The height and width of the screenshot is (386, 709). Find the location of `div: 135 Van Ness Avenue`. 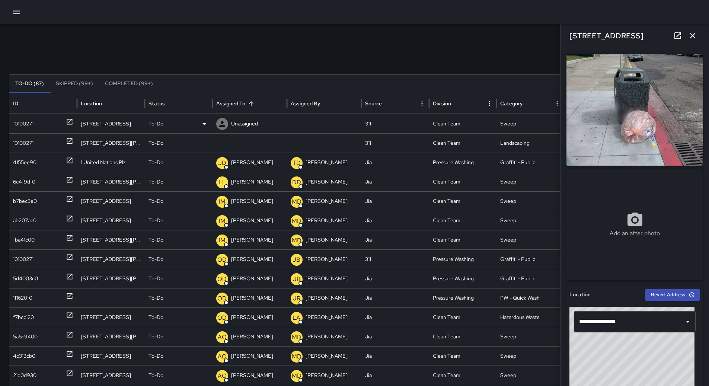

div: 135 Van Ness Avenue is located at coordinates (111, 337).